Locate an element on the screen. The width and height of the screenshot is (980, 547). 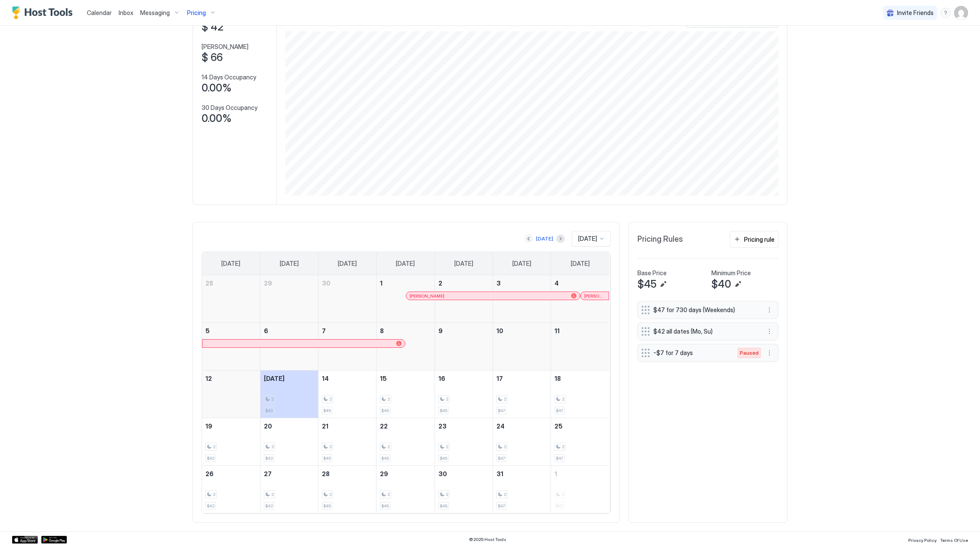
td: October 28, 2025 is located at coordinates (347, 490).